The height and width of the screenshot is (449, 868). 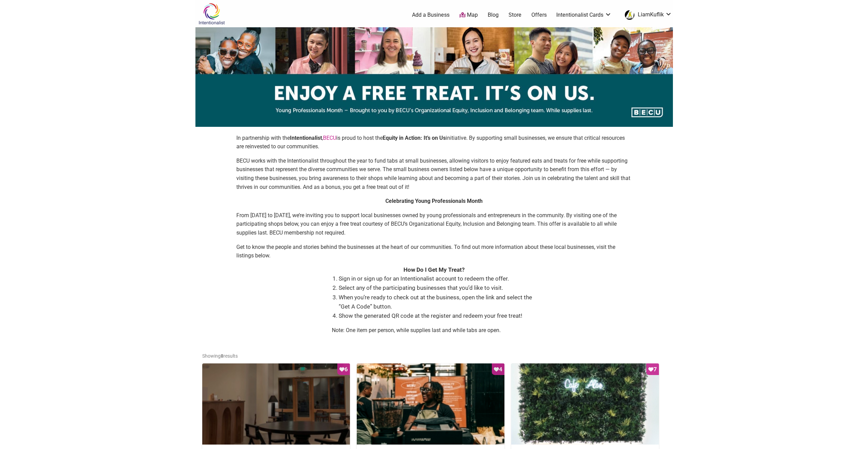 I want to click on a: Store, so click(x=514, y=15).